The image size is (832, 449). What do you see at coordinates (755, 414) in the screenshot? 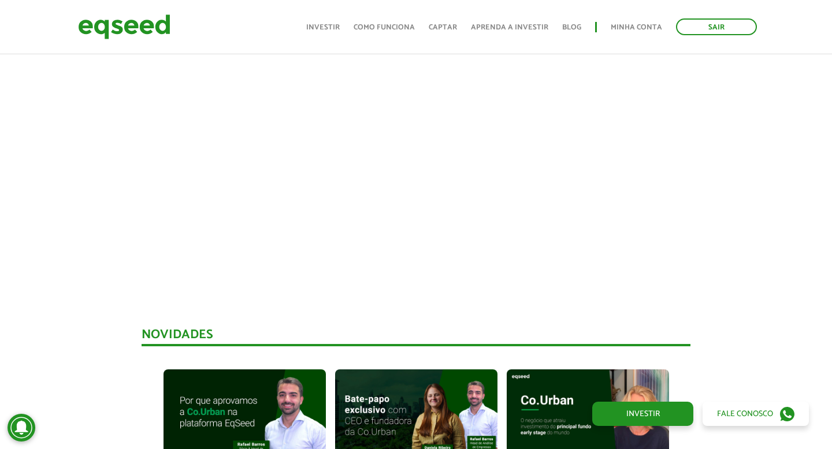
I see `a: Fale conosco` at bounding box center [755, 414].